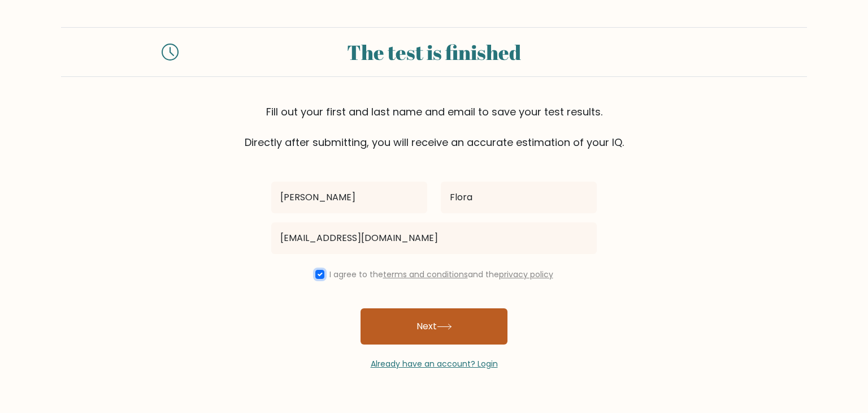  I want to click on a: Already have an account? Login, so click(434, 363).